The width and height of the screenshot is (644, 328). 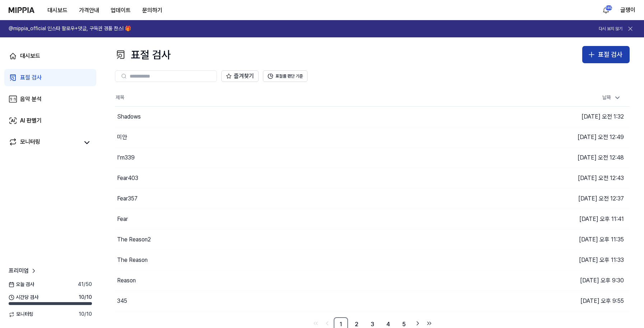 What do you see at coordinates (609, 8) in the screenshot?
I see `div: 185` at bounding box center [609, 8].